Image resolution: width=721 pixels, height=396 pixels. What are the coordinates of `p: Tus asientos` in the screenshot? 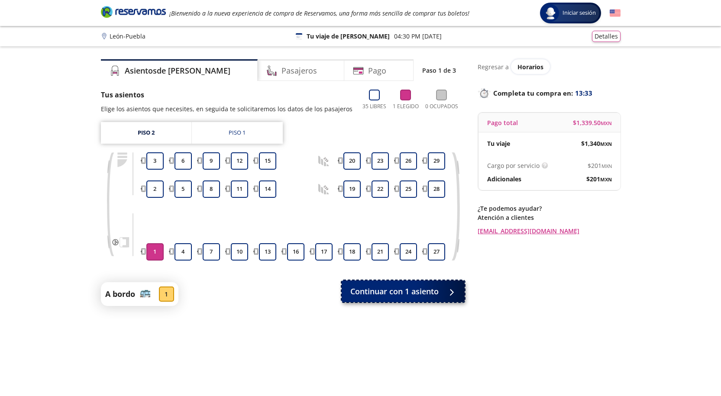 It's located at (226, 95).